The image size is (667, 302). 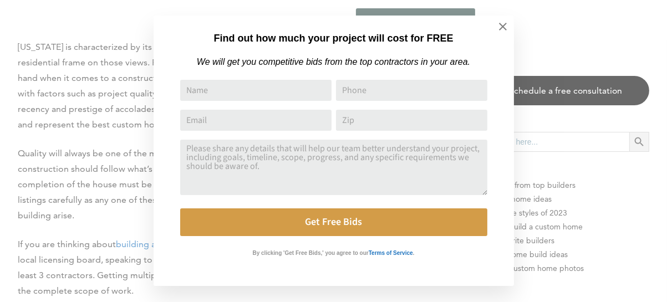 What do you see at coordinates (411, 120) in the screenshot?
I see `input: Zip` at bounding box center [411, 120].